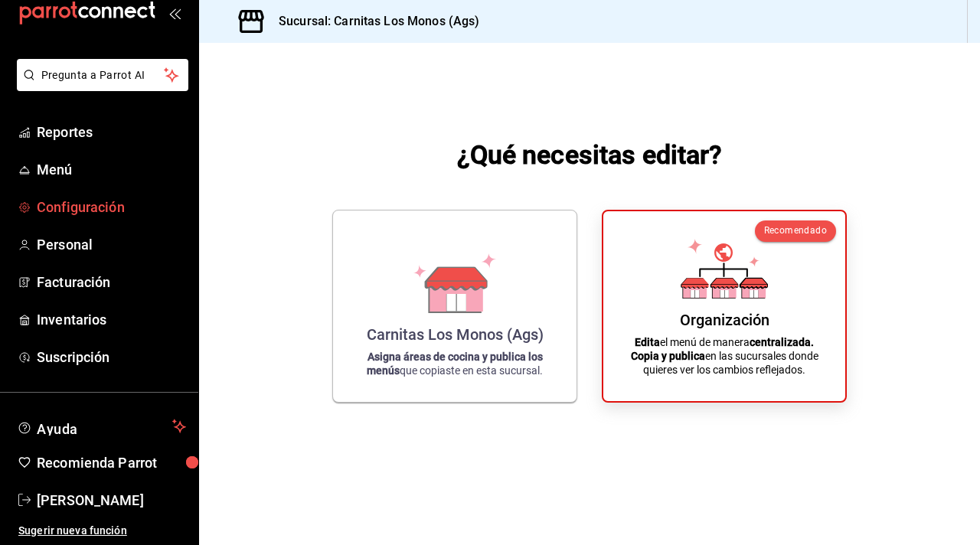 Image resolution: width=980 pixels, height=545 pixels. What do you see at coordinates (111, 463) in the screenshot?
I see `span: Recomienda Parrot` at bounding box center [111, 463].